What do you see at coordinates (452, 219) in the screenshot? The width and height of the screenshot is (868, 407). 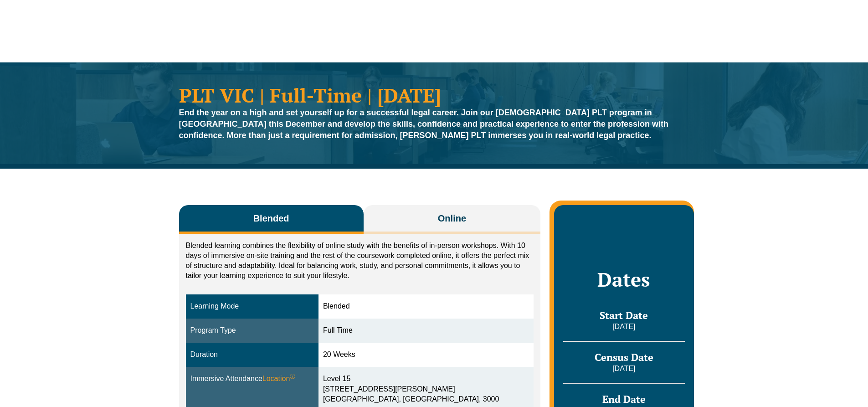 I see `span: Online` at bounding box center [452, 219].